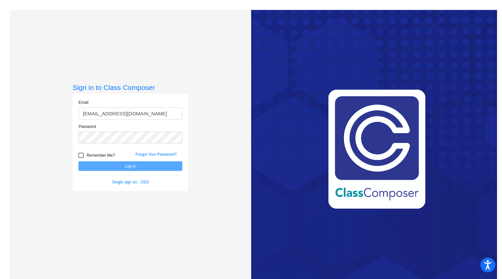  Describe the element at coordinates (156, 155) in the screenshot. I see `a: Forgot Your Password?` at that location.